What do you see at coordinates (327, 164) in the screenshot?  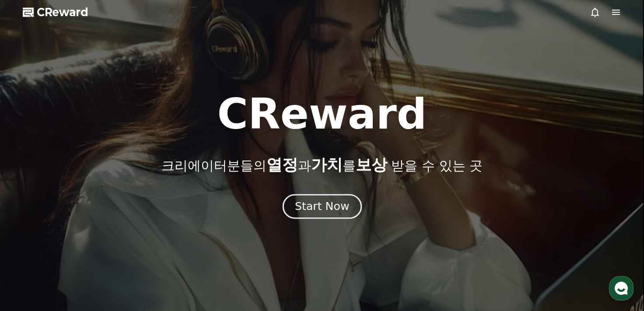 I see `span: 가치` at bounding box center [327, 164].